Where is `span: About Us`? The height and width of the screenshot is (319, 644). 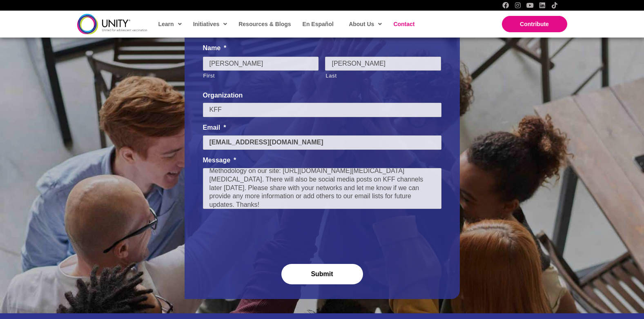
span: About Us is located at coordinates (365, 24).